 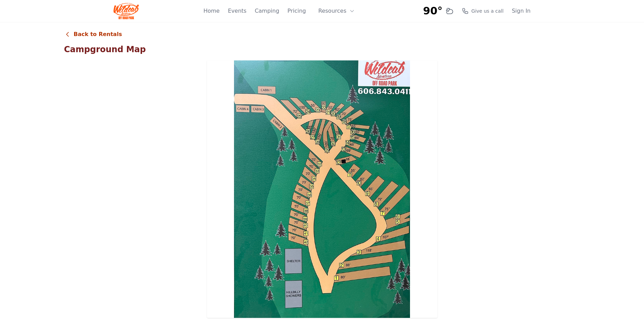 What do you see at coordinates (237, 11) in the screenshot?
I see `a: Events` at bounding box center [237, 11].